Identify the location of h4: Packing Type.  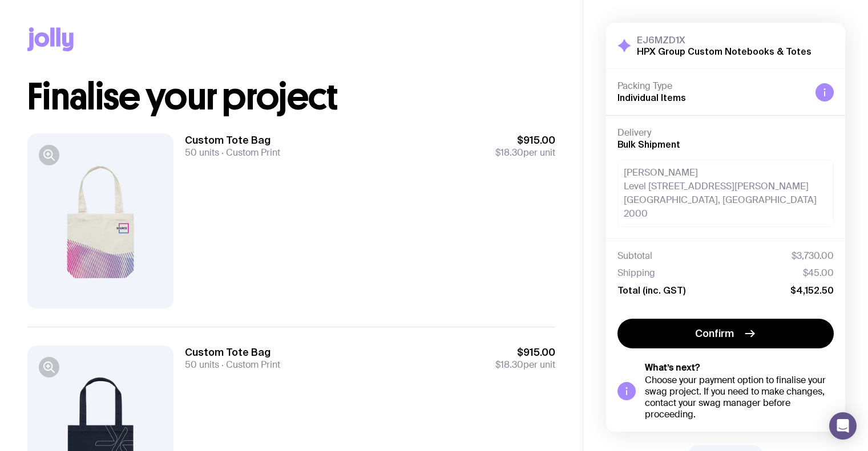
(711, 86).